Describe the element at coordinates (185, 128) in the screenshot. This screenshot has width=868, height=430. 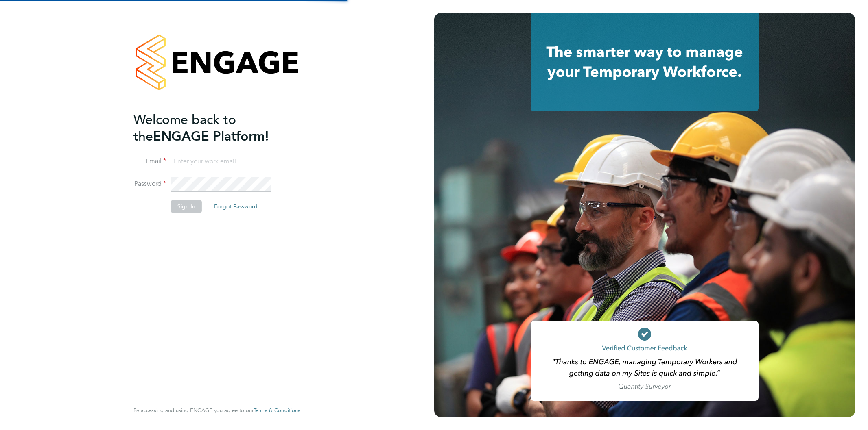
I see `span: Welcome back to the` at that location.